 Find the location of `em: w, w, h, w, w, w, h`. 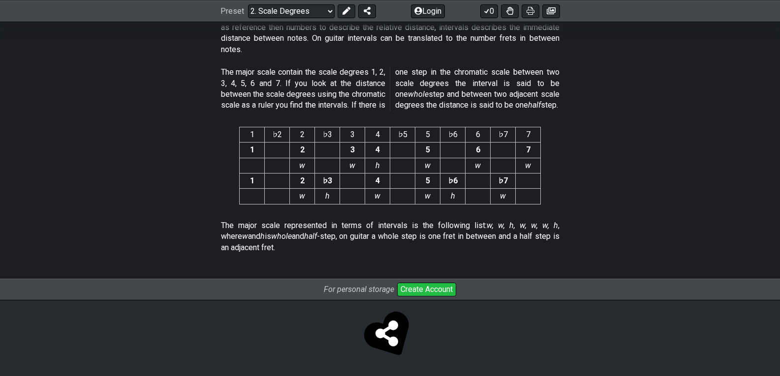

em: w, w, h, w, w, w, h is located at coordinates (522, 225).